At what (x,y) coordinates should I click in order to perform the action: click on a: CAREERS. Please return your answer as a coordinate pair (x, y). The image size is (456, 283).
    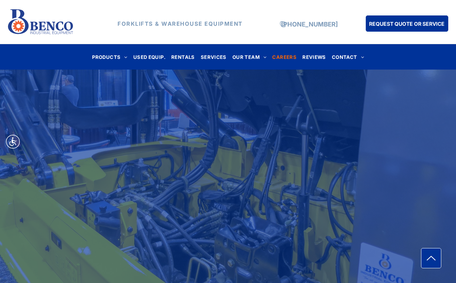
    Looking at the image, I should click on (284, 57).